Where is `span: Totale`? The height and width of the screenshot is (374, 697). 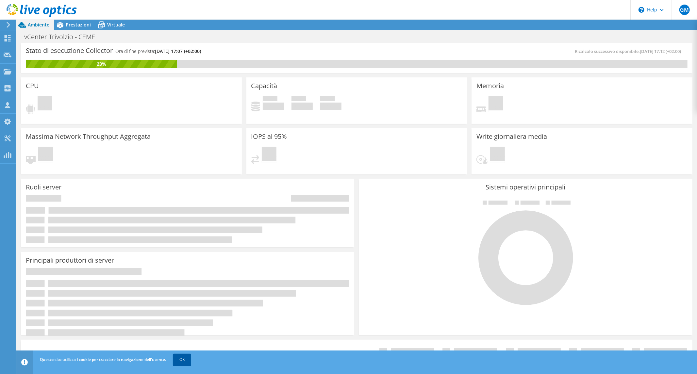
span: Totale is located at coordinates (327, 99).